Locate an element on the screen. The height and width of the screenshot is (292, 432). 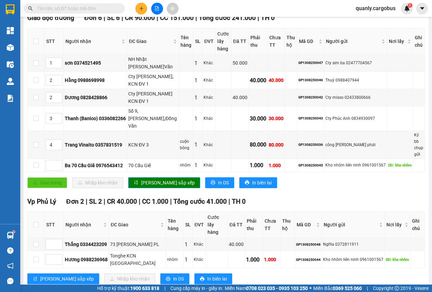
img: icon-new-feature is located at coordinates (407, 8).